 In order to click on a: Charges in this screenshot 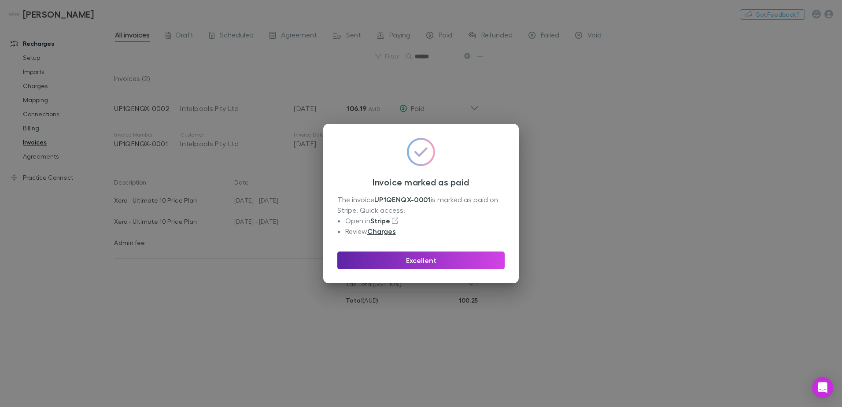, I will do `click(381, 231)`.